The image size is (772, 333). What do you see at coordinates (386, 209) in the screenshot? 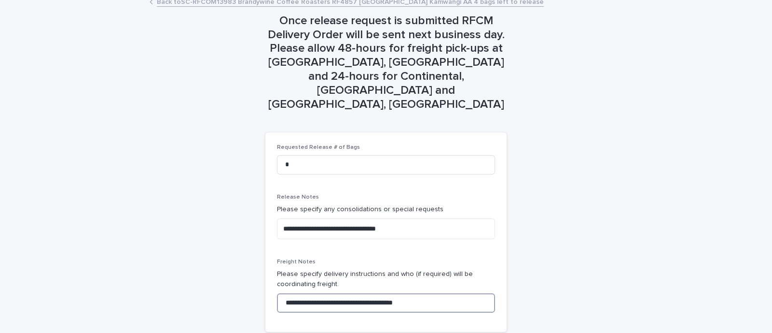
I see `p: Please specify any consolidations or special requests` at bounding box center [386, 209].